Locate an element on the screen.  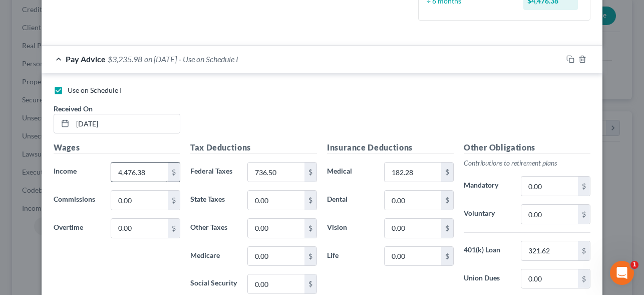
h5: Insurance Deductions is located at coordinates (390, 148).